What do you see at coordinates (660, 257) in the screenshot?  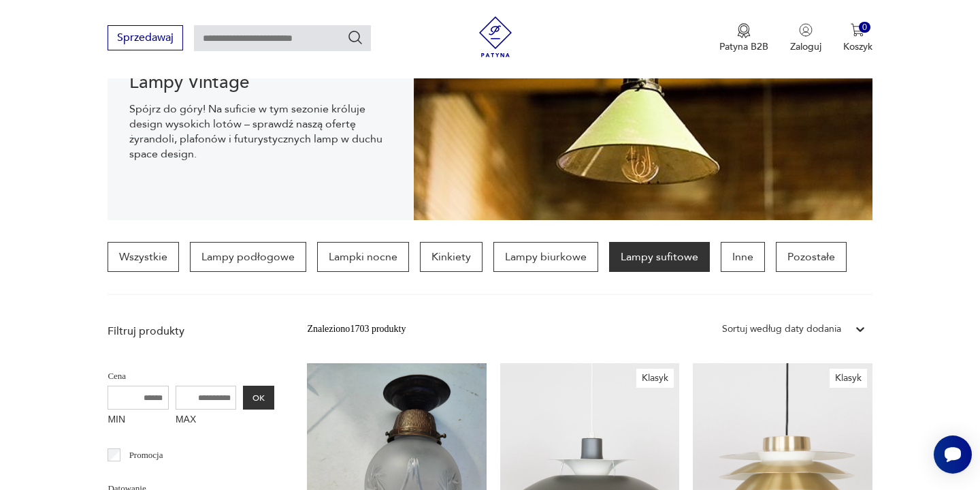 I see `a: Lampy sufitowe` at bounding box center [660, 257].